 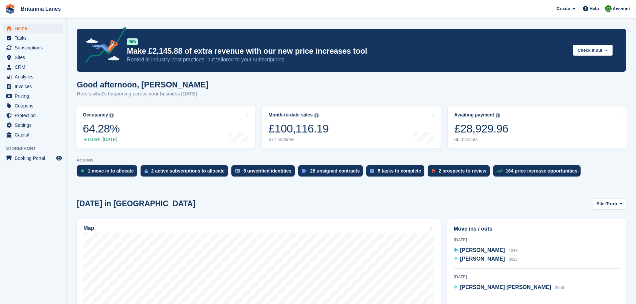 I want to click on img: Matt Lane, so click(x=608, y=9).